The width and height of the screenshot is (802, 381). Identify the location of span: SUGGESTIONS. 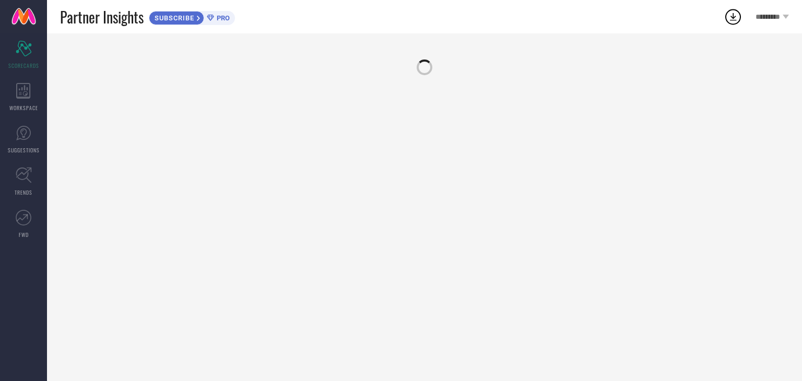
(23, 150).